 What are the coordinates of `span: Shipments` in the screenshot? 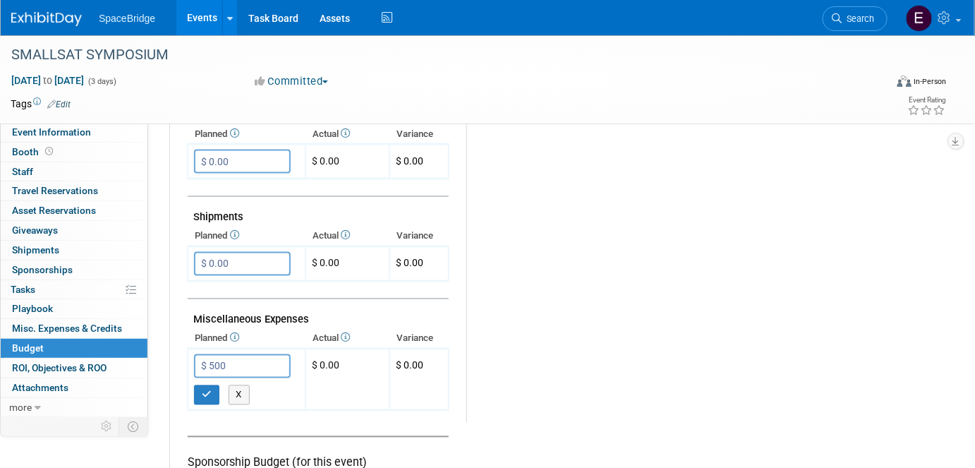 It's located at (35, 250).